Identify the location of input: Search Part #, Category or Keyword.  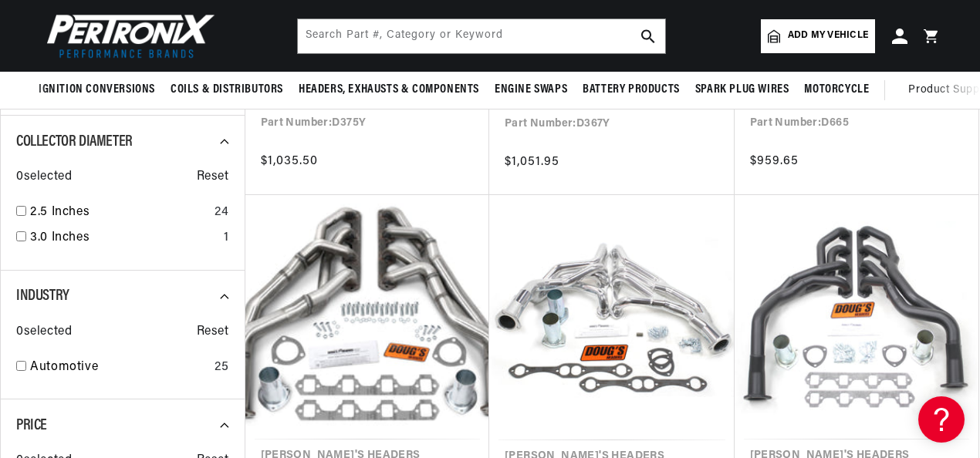
(482, 37).